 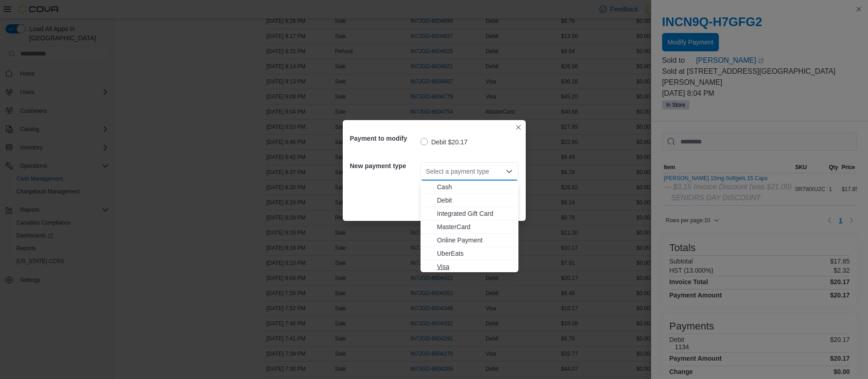 I want to click on div: Choose from the following options, so click(x=469, y=226).